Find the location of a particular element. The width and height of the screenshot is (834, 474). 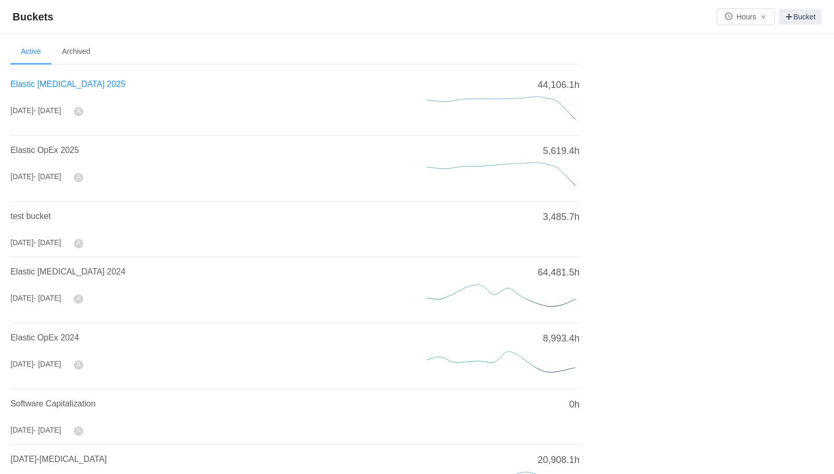

span: Software Capitalization is located at coordinates (53, 403).